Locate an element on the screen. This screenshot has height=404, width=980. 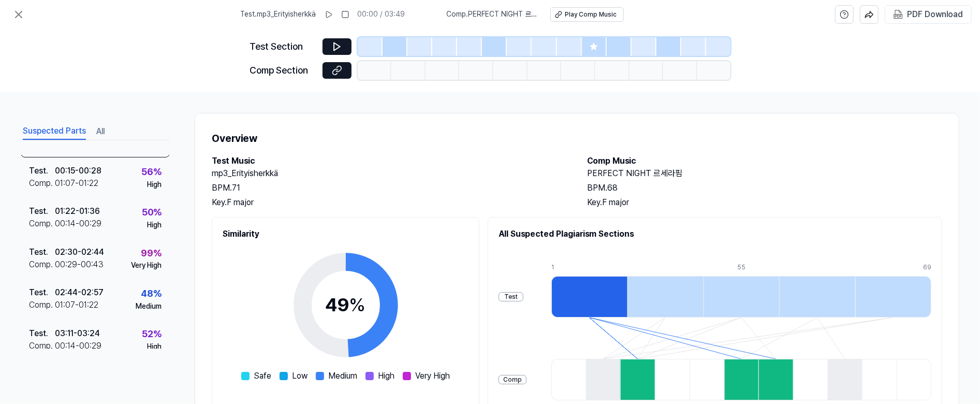
div: PDF Download is located at coordinates (935, 14).